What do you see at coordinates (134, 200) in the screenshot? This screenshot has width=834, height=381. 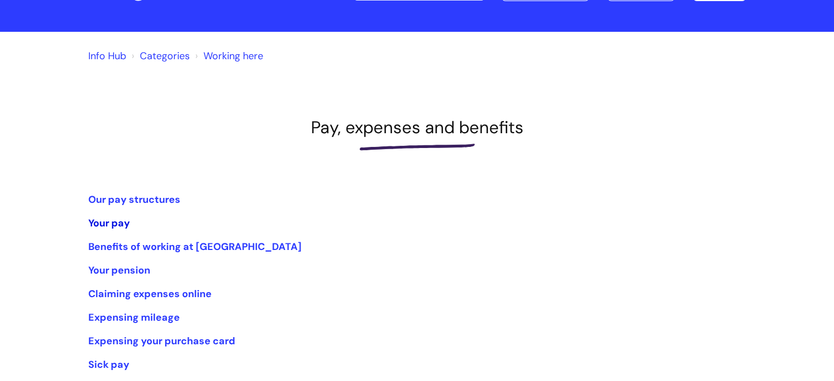 I see `a: Our pay structures` at bounding box center [134, 200].